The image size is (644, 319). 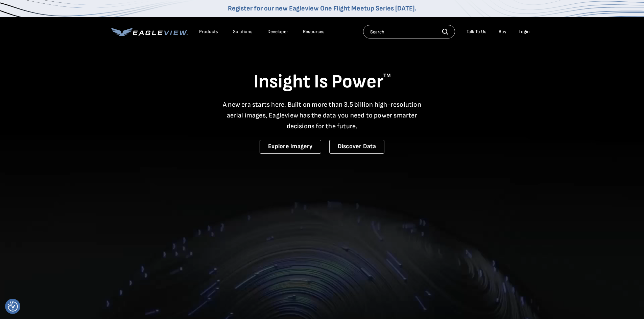 What do you see at coordinates (13, 307) in the screenshot?
I see `img: Revisit consent button` at bounding box center [13, 307].